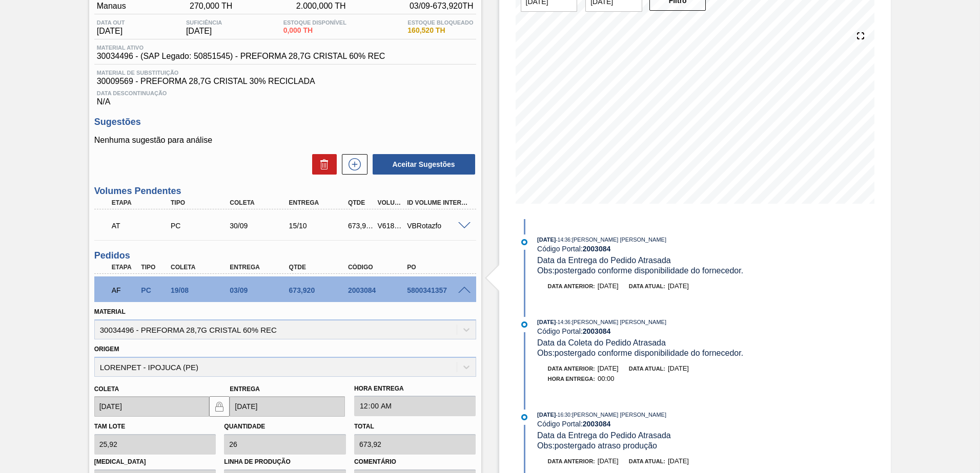 The height and width of the screenshot is (473, 980). Describe the element at coordinates (285, 94) in the screenshot. I see `span: Data Descontinuação` at that location.